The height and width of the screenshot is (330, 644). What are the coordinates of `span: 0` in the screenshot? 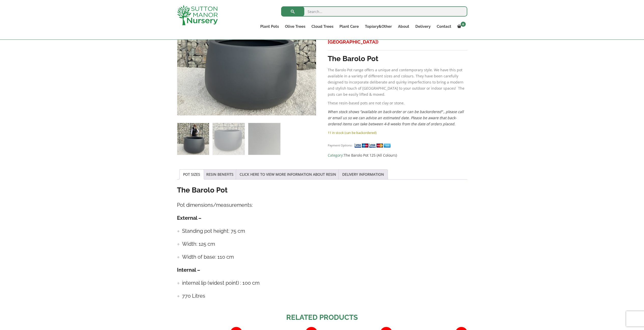 It's located at (463, 24).